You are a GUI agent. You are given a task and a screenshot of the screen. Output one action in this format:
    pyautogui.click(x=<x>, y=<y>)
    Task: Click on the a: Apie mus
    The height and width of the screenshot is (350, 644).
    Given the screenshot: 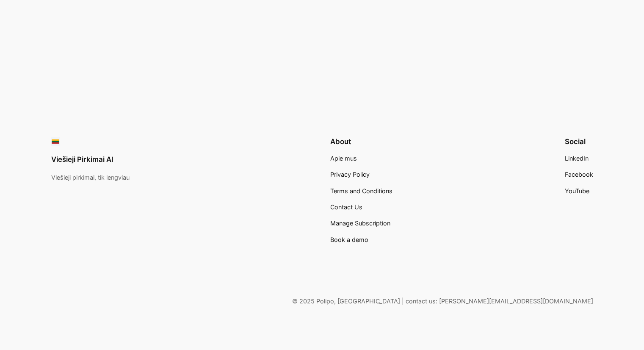 What is the action you would take?
    pyautogui.click(x=343, y=159)
    